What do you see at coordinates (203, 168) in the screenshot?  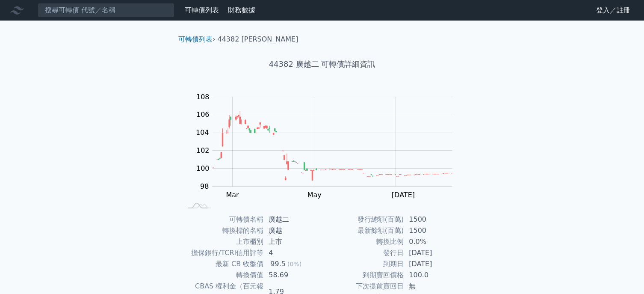 I see `tspan: 100` at bounding box center [203, 168].